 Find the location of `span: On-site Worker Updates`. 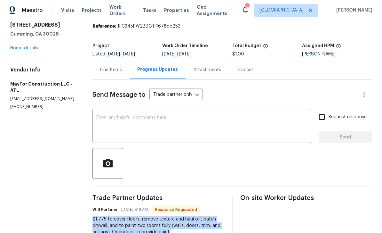

span: On-site Worker Updates is located at coordinates (306, 198).